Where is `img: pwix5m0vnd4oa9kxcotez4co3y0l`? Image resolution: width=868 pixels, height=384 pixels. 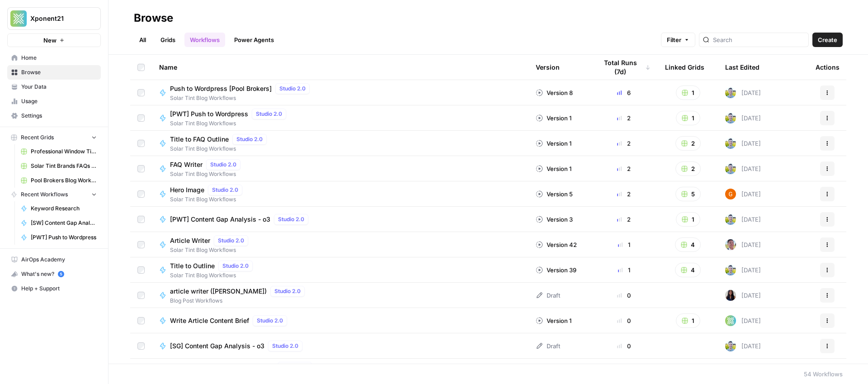 img: pwix5m0vnd4oa9kxcotez4co3y0l is located at coordinates (730, 194).